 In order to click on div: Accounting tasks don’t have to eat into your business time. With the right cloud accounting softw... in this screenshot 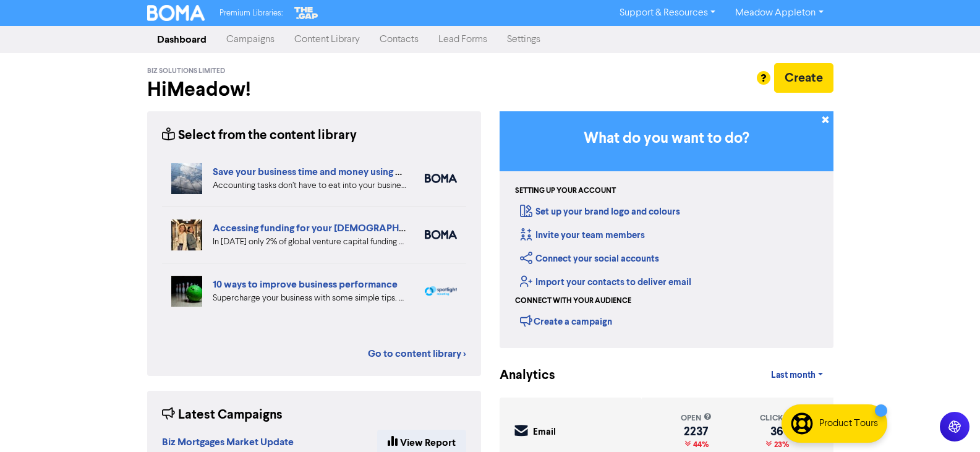, I will do `click(309, 186)`.